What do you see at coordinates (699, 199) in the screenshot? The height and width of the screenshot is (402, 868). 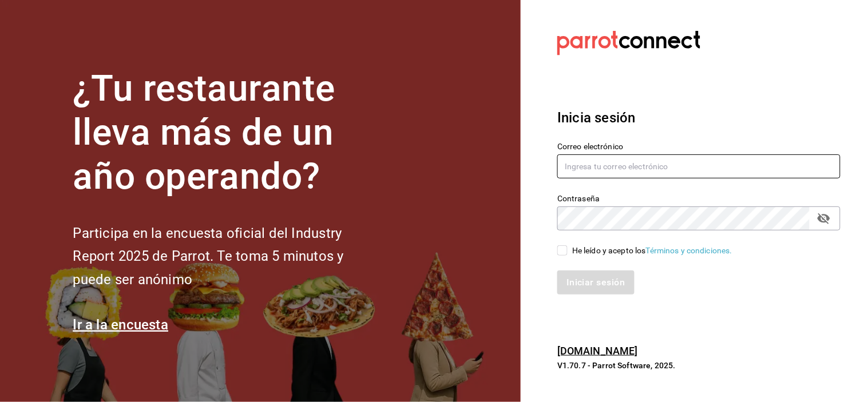 I see `label: Contraseña` at bounding box center [699, 199].